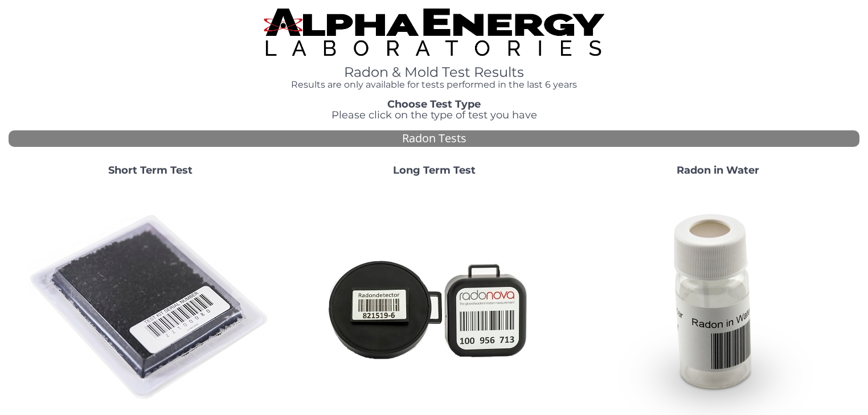 The height and width of the screenshot is (415, 868). What do you see at coordinates (434, 85) in the screenshot?
I see `h4: Results are only available for tests performed in the last 6 years` at bounding box center [434, 85].